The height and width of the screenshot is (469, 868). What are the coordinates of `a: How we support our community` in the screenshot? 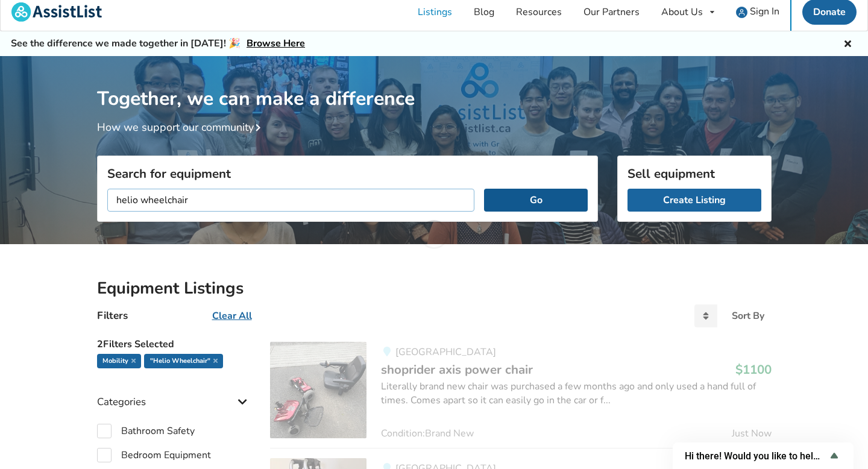 It's located at (181, 127).